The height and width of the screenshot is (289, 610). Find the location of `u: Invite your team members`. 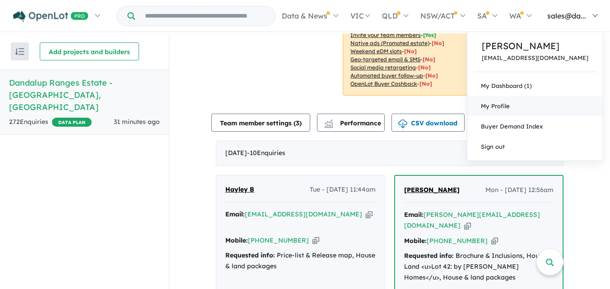

u: Invite your team members is located at coordinates (386, 35).